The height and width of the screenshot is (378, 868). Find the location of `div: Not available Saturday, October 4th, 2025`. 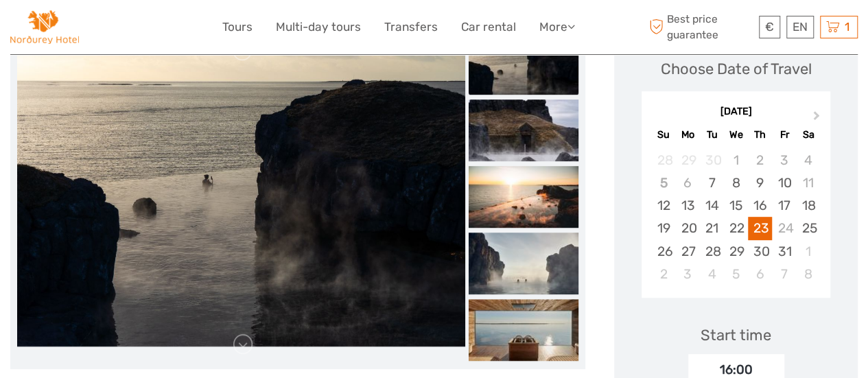

div: Not available Saturday, October 4th, 2025 is located at coordinates (807, 160).